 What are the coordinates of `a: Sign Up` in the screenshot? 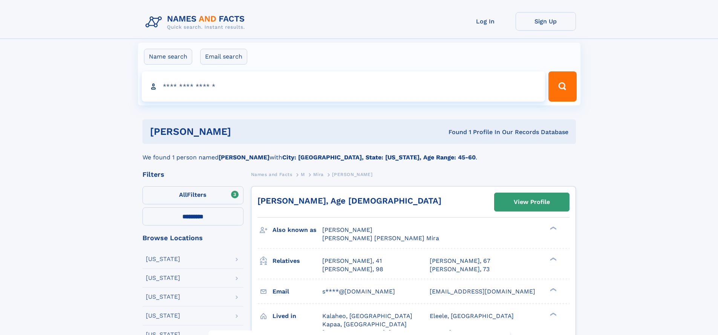 It's located at (546, 21).